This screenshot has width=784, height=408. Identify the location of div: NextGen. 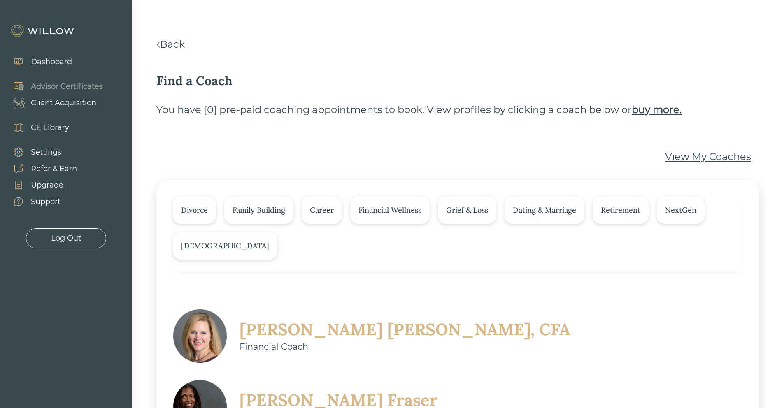
(681, 210).